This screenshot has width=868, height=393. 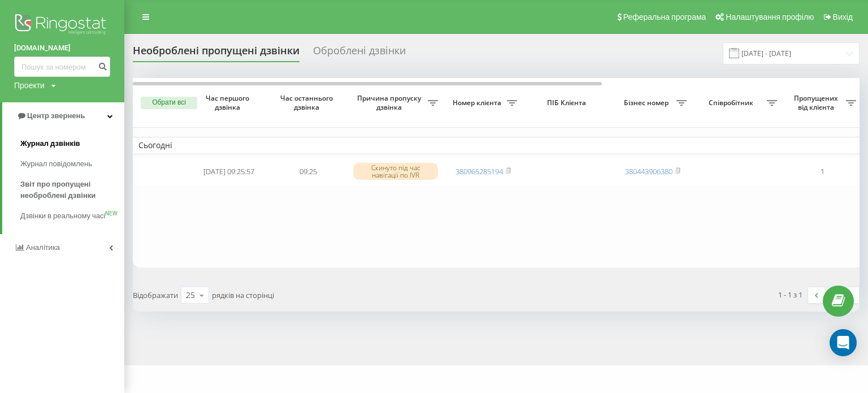 I want to click on img: Ringostat logo, so click(x=62, y=26).